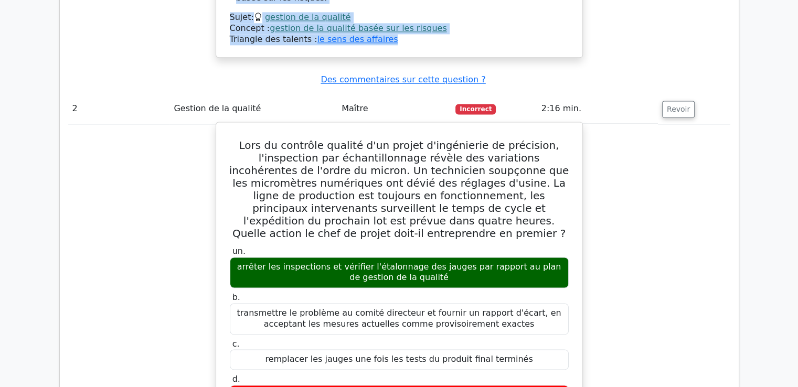 The image size is (798, 387). What do you see at coordinates (273, 39) in the screenshot?
I see `font: Triangle des talents :` at bounding box center [273, 39].